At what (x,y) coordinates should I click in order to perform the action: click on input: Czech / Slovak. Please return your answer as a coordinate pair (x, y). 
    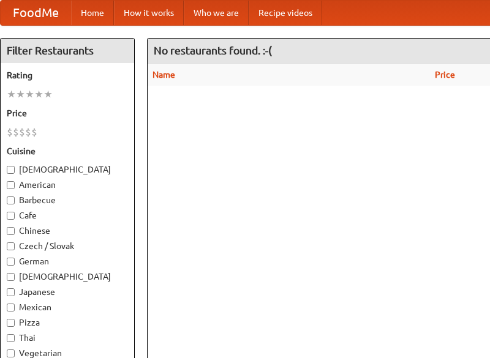
    Looking at the image, I should click on (10, 246).